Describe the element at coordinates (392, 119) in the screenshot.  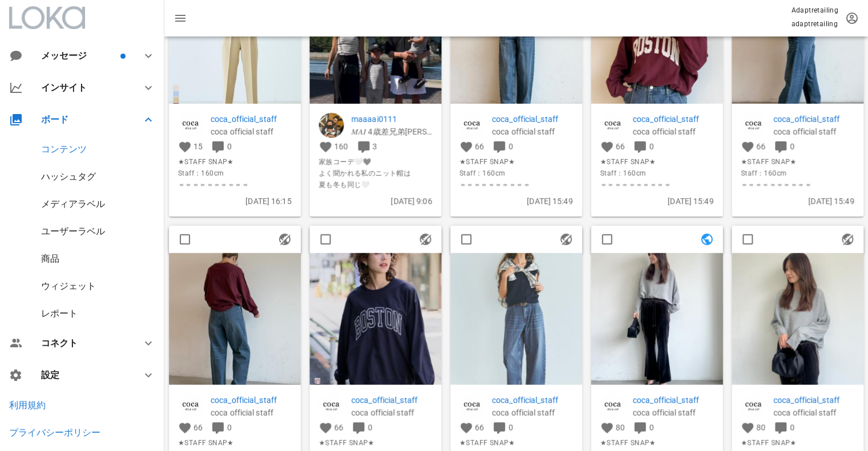
I see `p: maaaai0111` at that location.